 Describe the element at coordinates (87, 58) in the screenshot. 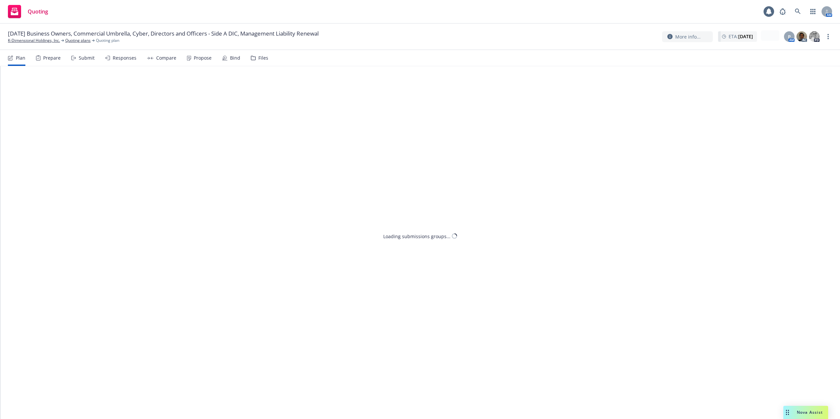

I see `div: Submit` at that location.